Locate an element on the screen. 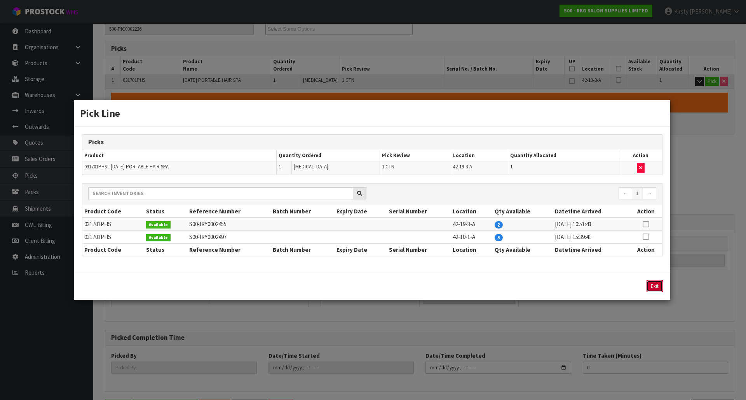 This screenshot has height=400, width=746. input: Search inventories is located at coordinates (221, 193).